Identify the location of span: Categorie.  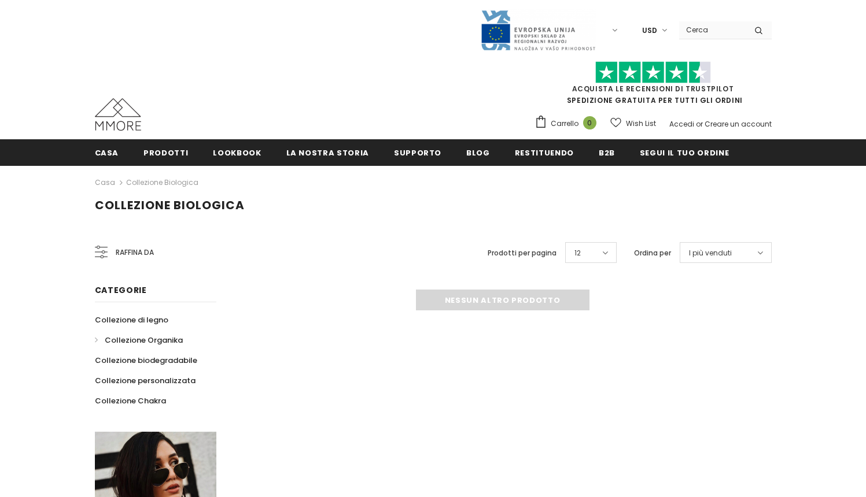
(121, 290).